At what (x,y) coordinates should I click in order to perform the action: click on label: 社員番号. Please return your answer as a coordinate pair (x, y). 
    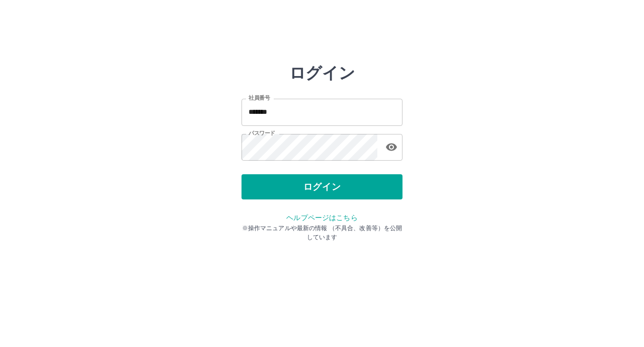
    Looking at the image, I should click on (259, 98).